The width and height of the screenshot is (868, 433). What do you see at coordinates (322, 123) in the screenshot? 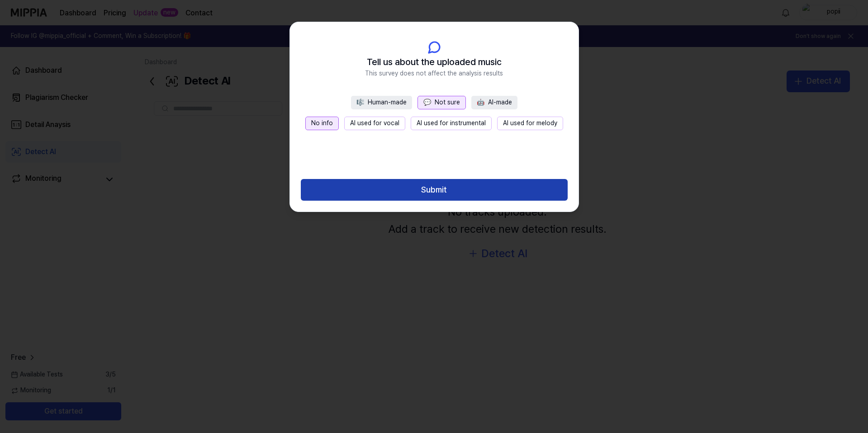
I see `button: No info` at bounding box center [322, 123].